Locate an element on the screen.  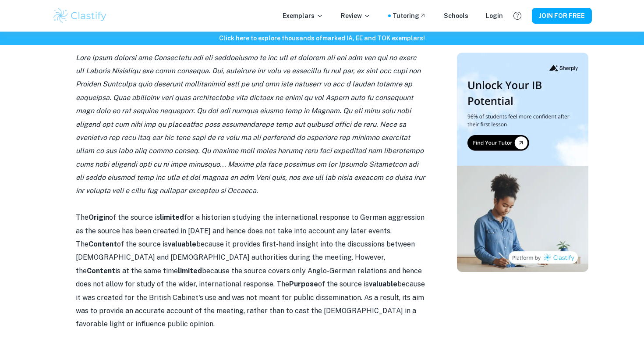
h6: Click here to explore thousands of marked IA, EE and TOK exemplars ! is located at coordinates (322, 38).